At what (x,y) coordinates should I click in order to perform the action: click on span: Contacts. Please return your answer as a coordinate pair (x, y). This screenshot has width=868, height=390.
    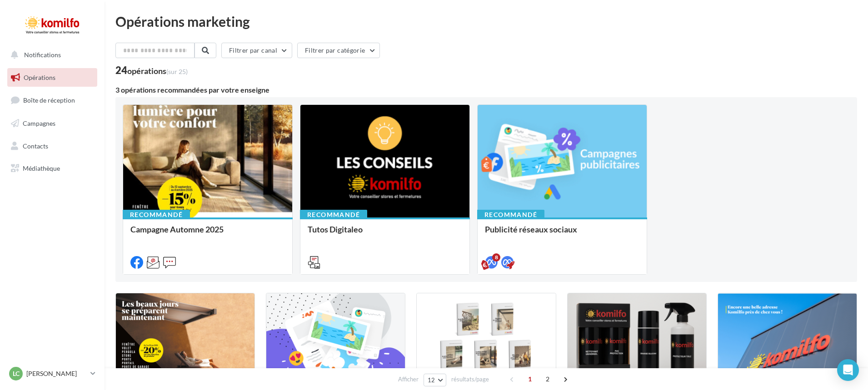
    Looking at the image, I should click on (35, 145).